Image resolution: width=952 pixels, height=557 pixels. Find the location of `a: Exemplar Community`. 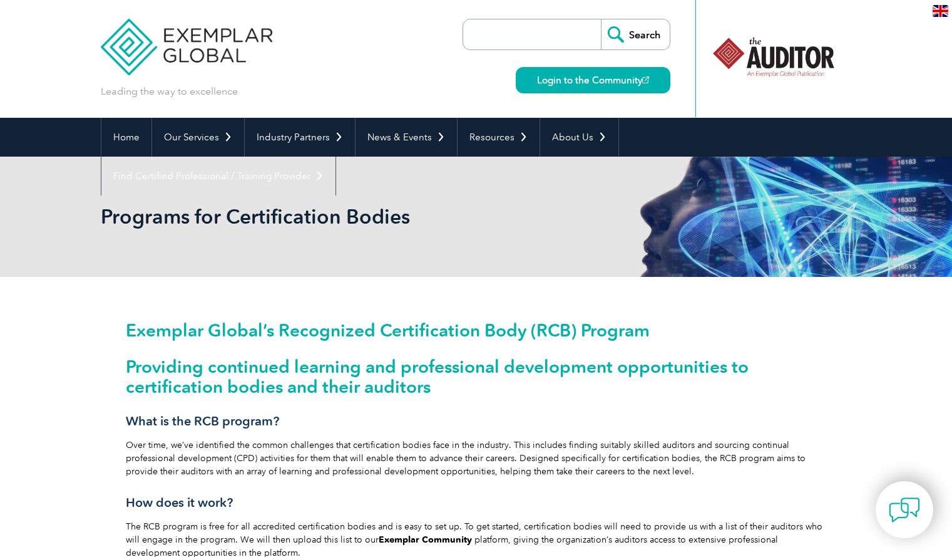

a: Exemplar Community is located at coordinates (425, 539).